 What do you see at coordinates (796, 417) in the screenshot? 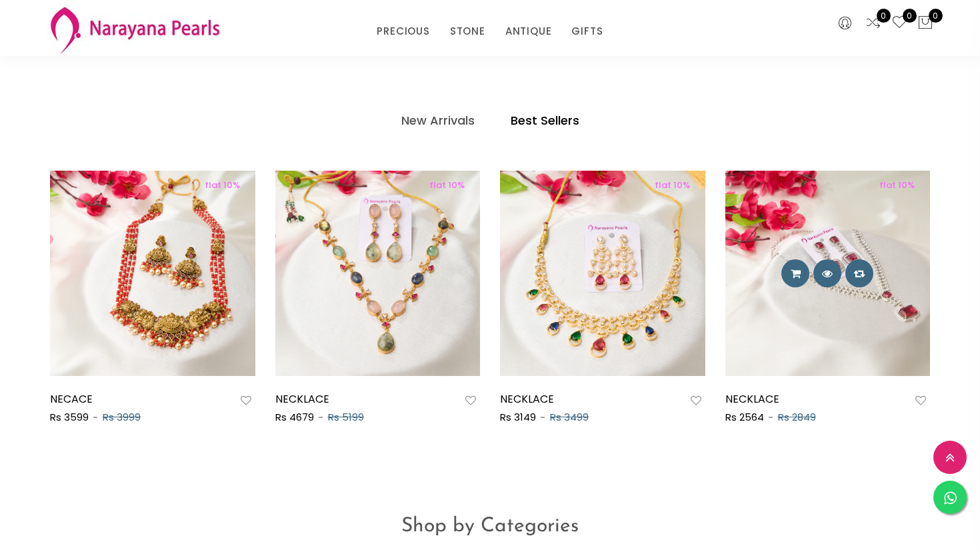
I see `span: Rs 2849` at bounding box center [796, 417].